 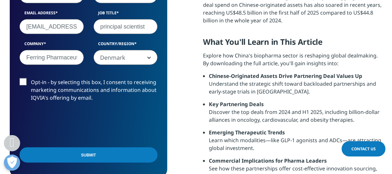 What do you see at coordinates (88, 155) in the screenshot?
I see `input: Submit` at bounding box center [88, 155].